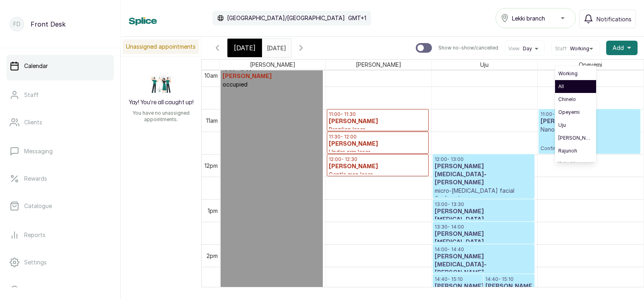 Image resolution: width=644 pixels, height=299 pixels. Describe the element at coordinates (483, 160) in the screenshot. I see `p: 12:00 - 13:00` at that location.